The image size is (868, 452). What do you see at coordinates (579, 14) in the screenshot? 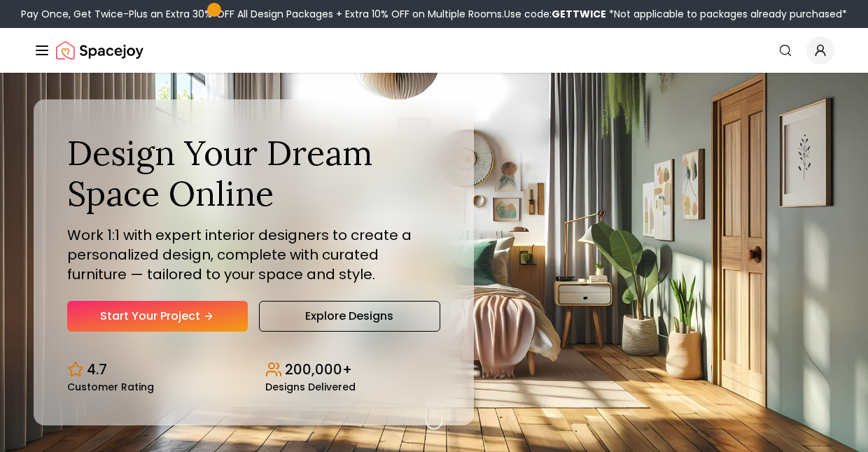
I see `b: GETTWICE` at bounding box center [579, 14].